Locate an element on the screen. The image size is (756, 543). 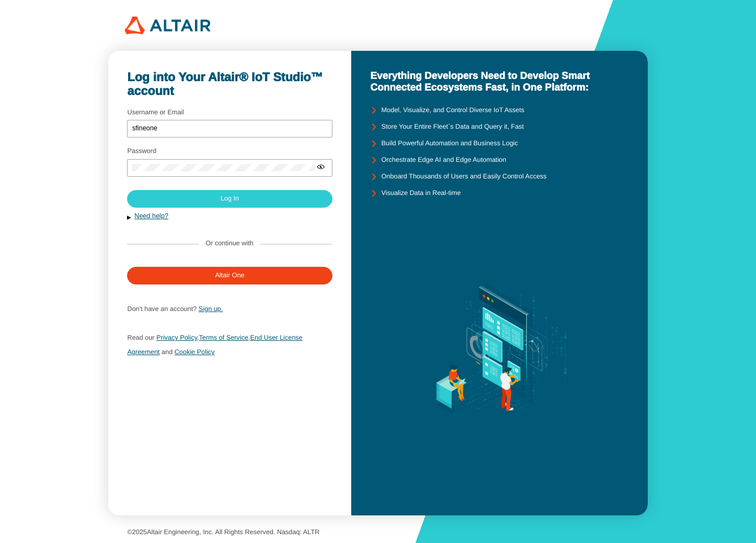
unity-typography: Model, Visualize, and Control Diverse IoT Assets is located at coordinates (453, 110).